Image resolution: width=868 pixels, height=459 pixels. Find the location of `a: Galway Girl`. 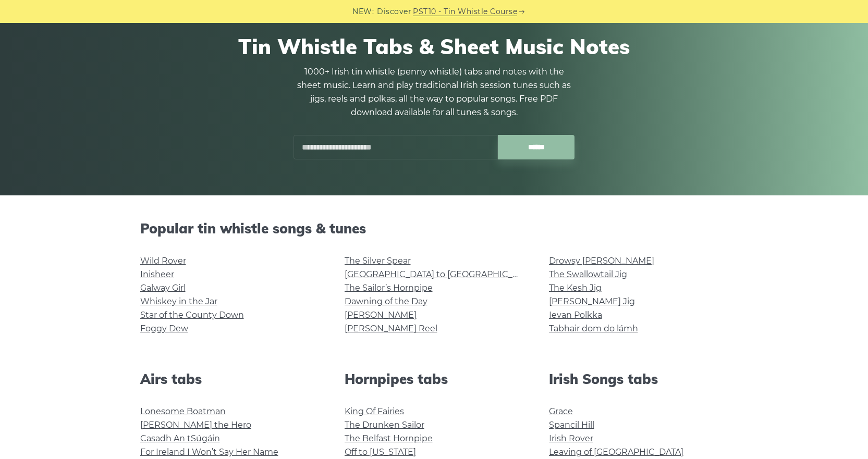

a: Galway Girl is located at coordinates (163, 288).